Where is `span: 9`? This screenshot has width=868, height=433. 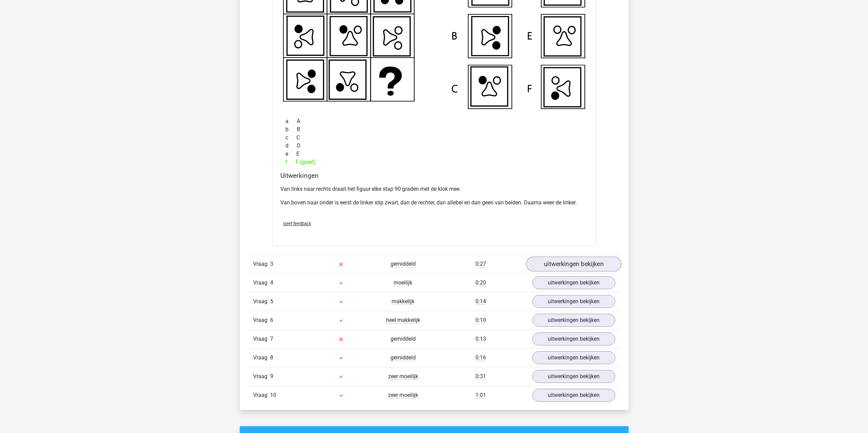
span: 9 is located at coordinates (271, 376).